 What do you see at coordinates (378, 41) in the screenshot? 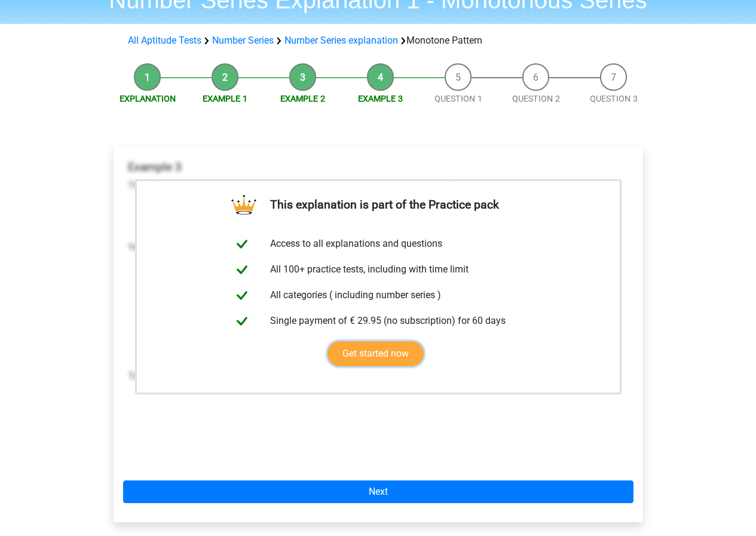
I see `div: Monotone Pattern` at bounding box center [378, 41].